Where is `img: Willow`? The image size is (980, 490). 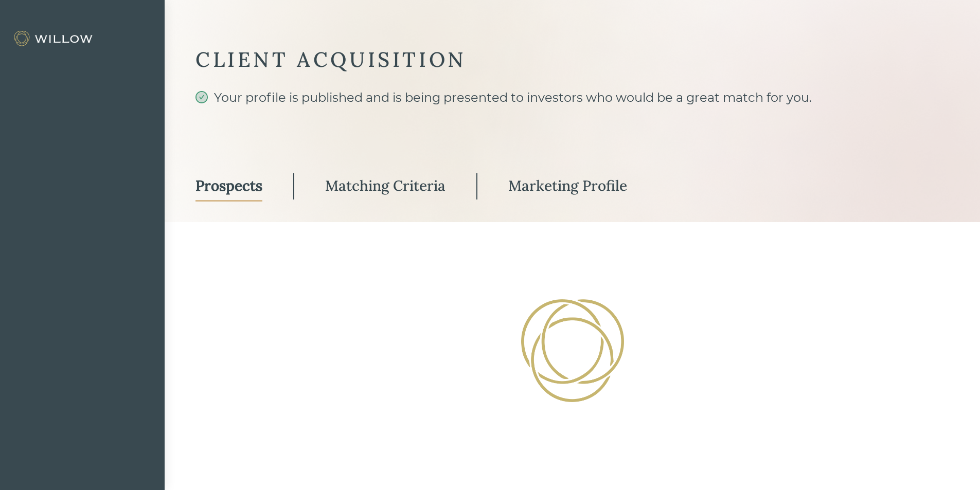
img: Willow is located at coordinates (54, 39).